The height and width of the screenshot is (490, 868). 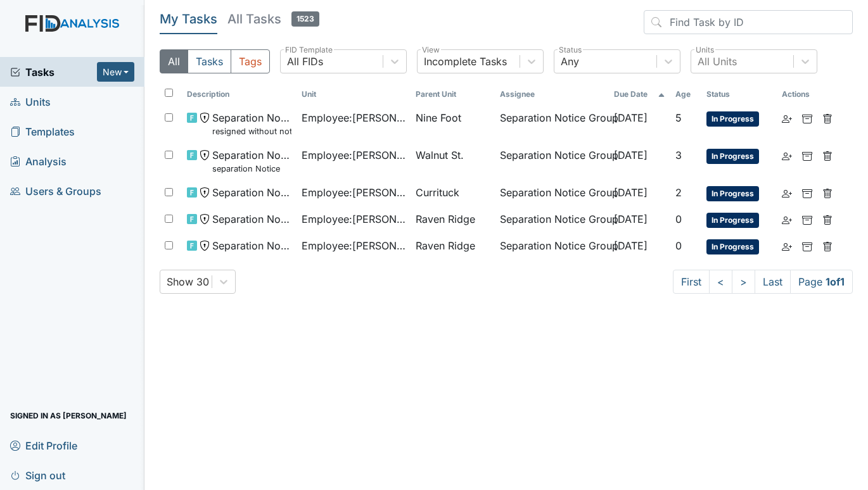 What do you see at coordinates (116, 72) in the screenshot?
I see `button: New` at bounding box center [116, 72].